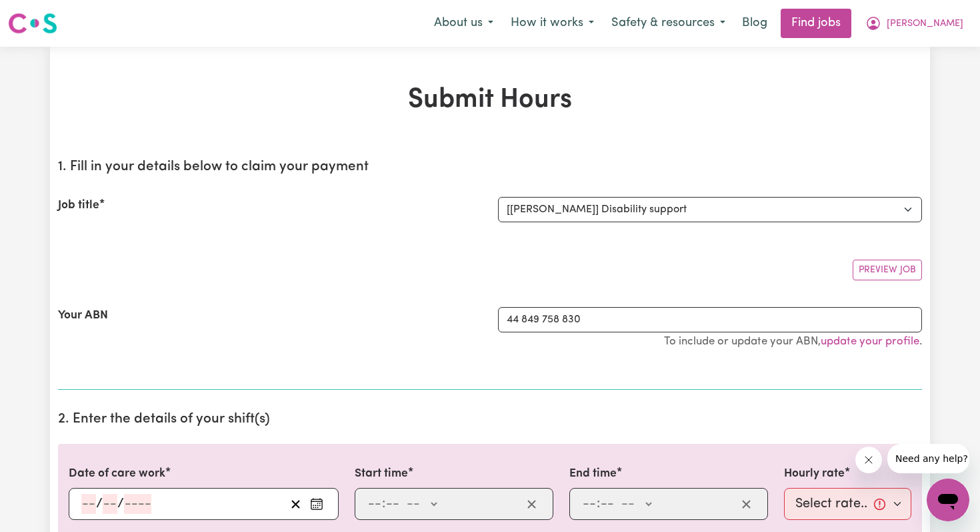 This screenshot has width=980, height=532. What do you see at coordinates (79, 206) in the screenshot?
I see `label: Job title` at bounding box center [79, 206].